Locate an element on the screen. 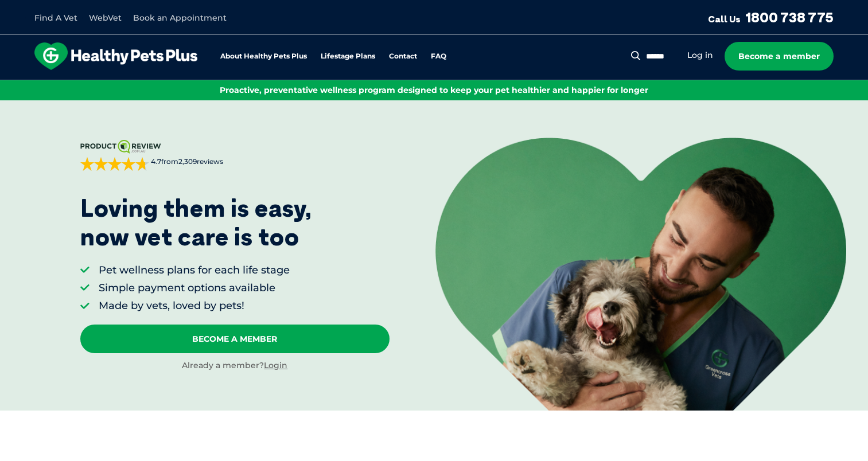 This screenshot has width=868, height=461. li: Pet wellness plans for each life stage is located at coordinates (194, 270).